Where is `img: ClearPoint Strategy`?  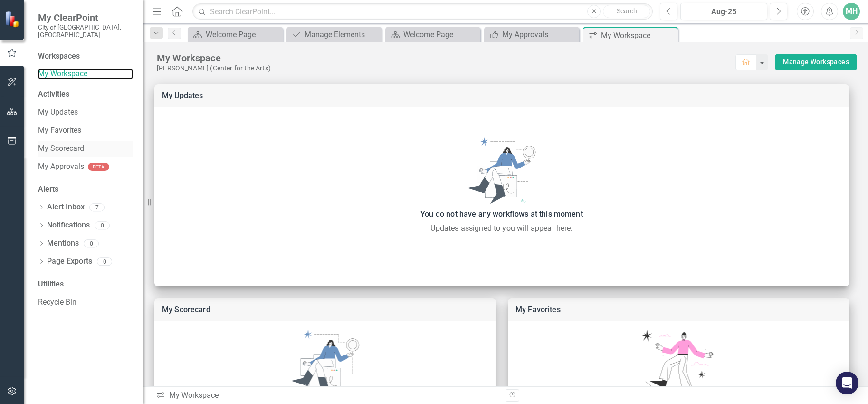
img: ClearPoint Strategy is located at coordinates (13, 19).